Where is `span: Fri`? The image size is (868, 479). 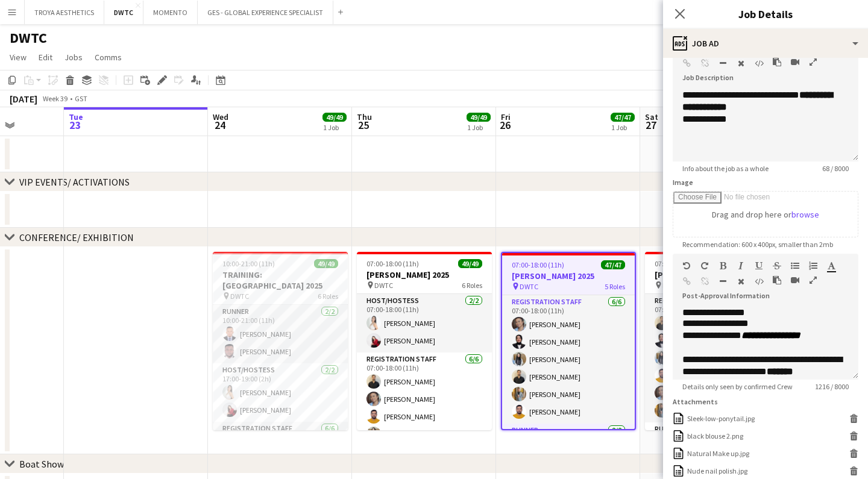
span: Fri is located at coordinates (506, 117).